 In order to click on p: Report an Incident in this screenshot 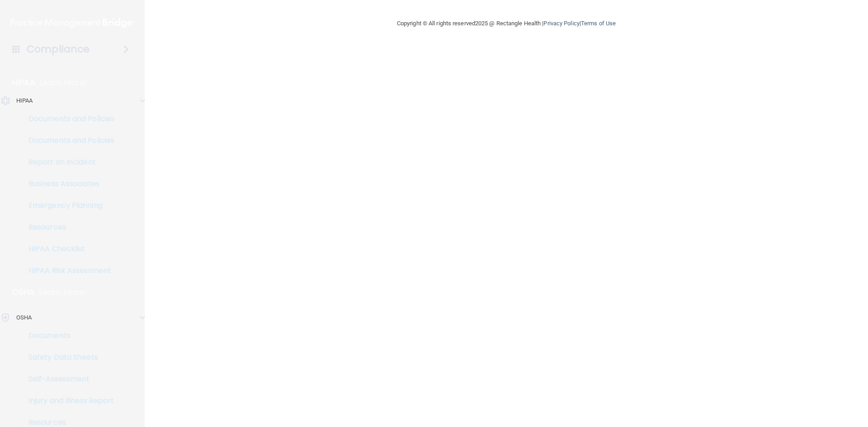, I will do `click(67, 162)`.